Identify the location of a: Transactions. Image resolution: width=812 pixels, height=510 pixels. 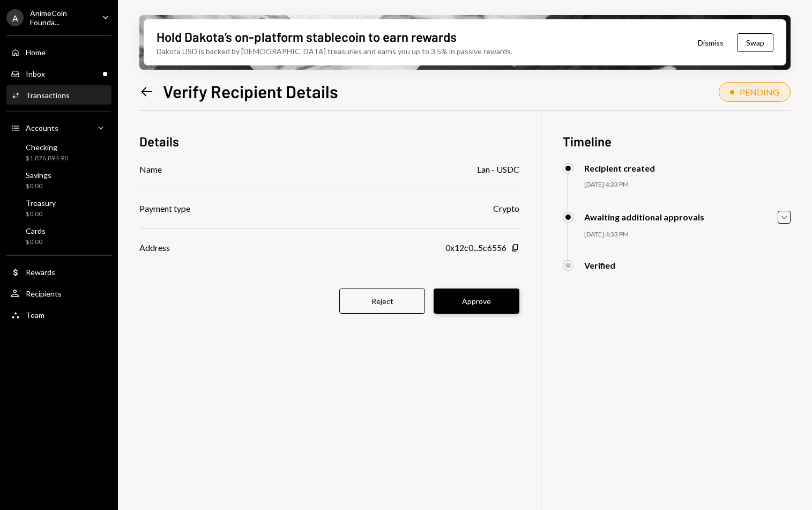
(59, 95).